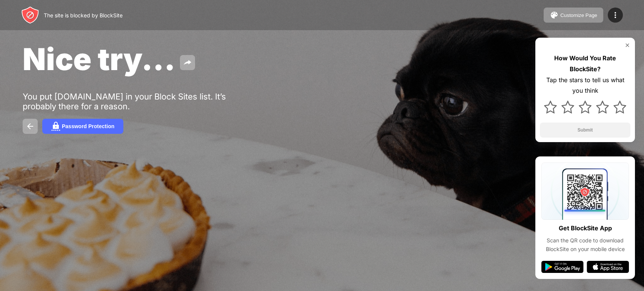  What do you see at coordinates (83, 15) in the screenshot?
I see `div: The site is blocked by BlockSite` at bounding box center [83, 15].